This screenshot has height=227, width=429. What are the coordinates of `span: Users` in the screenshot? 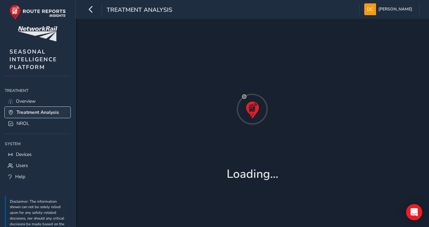 It's located at (22, 166).